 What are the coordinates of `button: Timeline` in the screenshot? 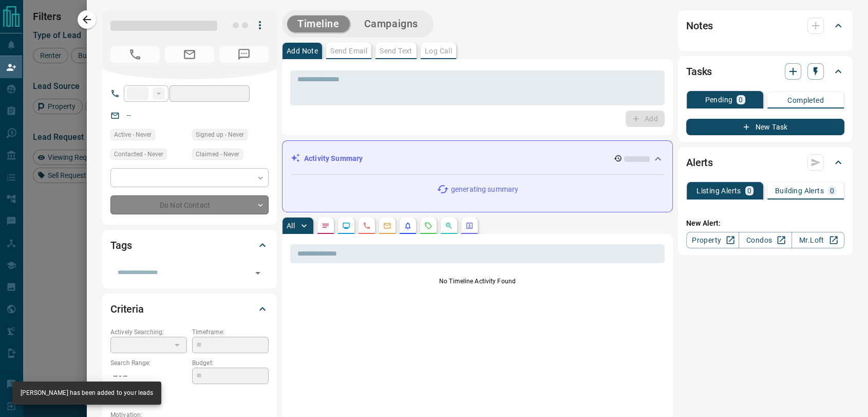 It's located at (318, 23).